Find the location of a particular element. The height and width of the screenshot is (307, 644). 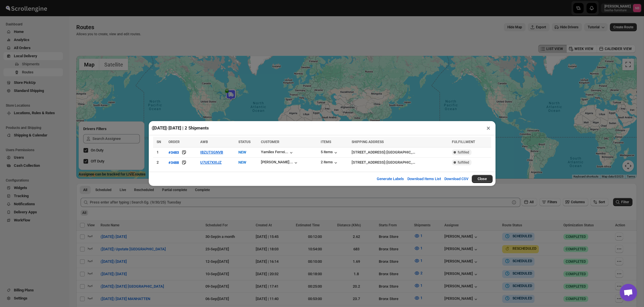

div: Yamilex Ferrei... is located at coordinates (274, 152).